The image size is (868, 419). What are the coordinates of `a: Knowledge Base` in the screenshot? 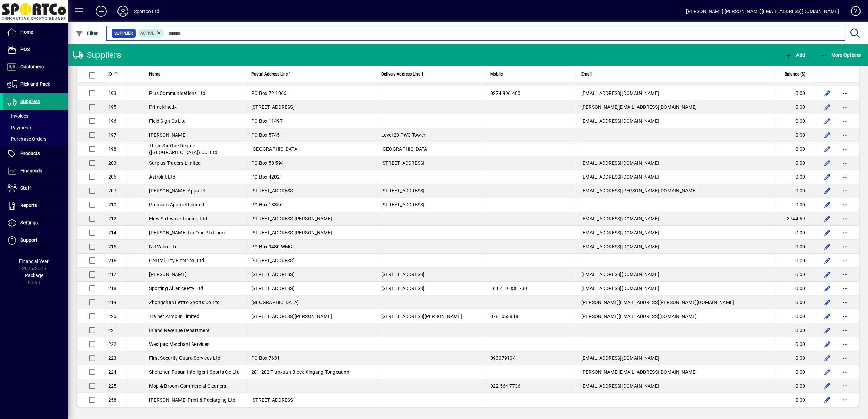 It's located at (853, 13).